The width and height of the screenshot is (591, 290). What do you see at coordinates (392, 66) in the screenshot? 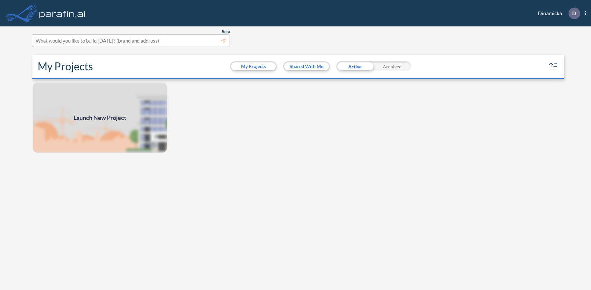
I see `div: Archived` at bounding box center [392, 66].